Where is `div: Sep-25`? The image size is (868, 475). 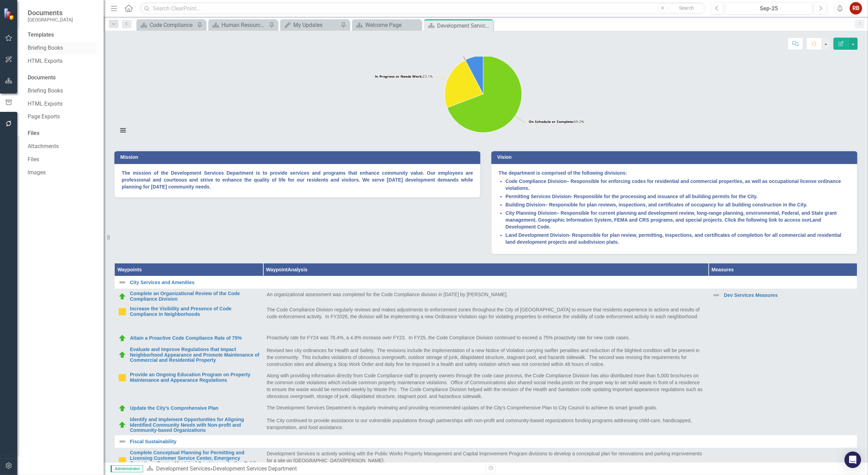
div: Sep-25 is located at coordinates (769, 9).